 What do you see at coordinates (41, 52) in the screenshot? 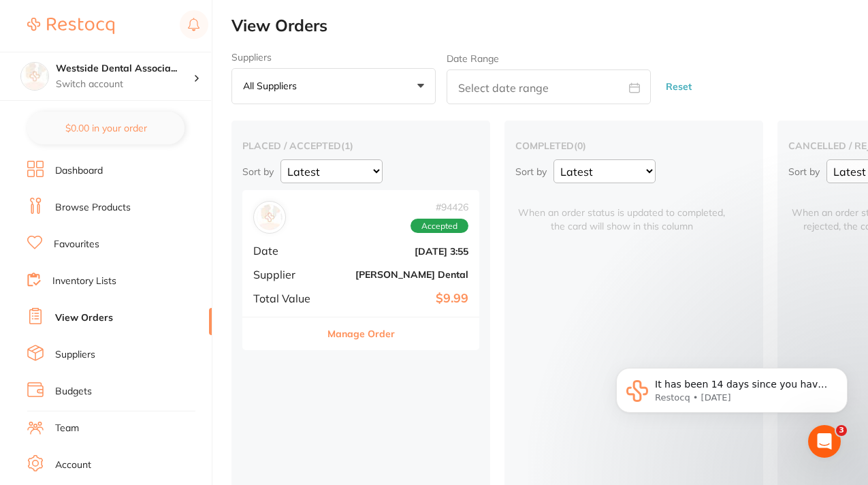
I see `img: Profile image for Restocq` at bounding box center [41, 52].